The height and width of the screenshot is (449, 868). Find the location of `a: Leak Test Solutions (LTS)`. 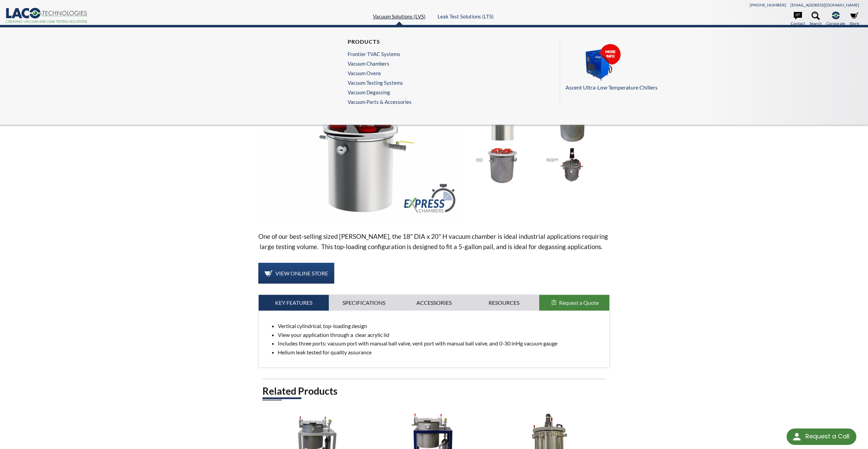

a: Leak Test Solutions (LTS) is located at coordinates (466, 17).